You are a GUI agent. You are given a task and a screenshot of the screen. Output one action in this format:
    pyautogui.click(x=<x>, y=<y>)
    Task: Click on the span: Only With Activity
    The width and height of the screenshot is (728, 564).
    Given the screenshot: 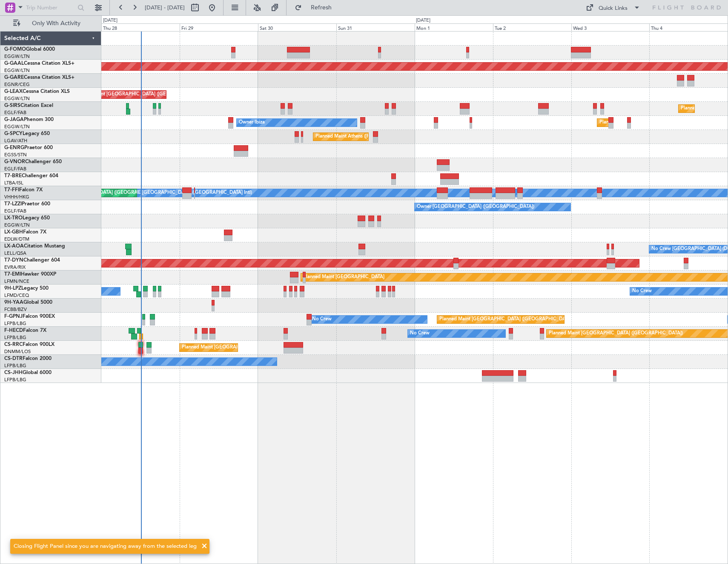 What is the action you would take?
    pyautogui.click(x=56, y=24)
    